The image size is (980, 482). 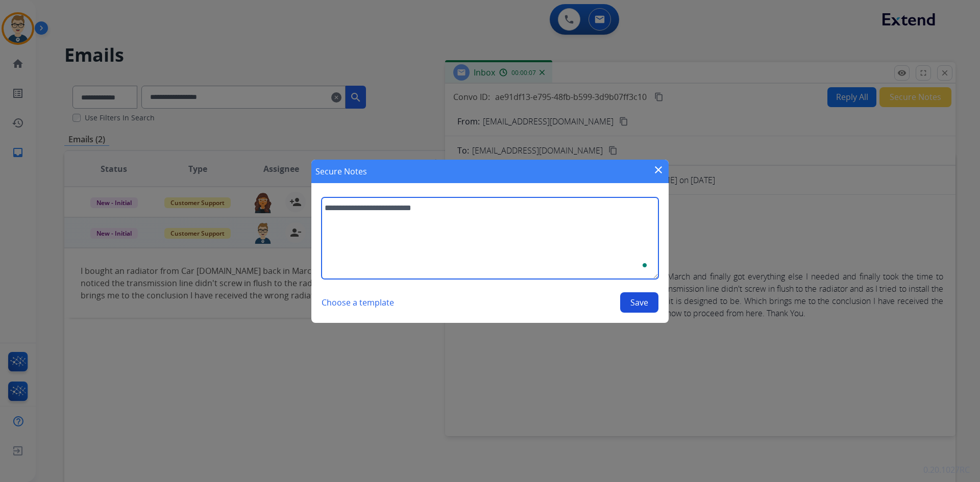 What do you see at coordinates (947, 470) in the screenshot?
I see `p: 0.20.1027RC` at bounding box center [947, 470].